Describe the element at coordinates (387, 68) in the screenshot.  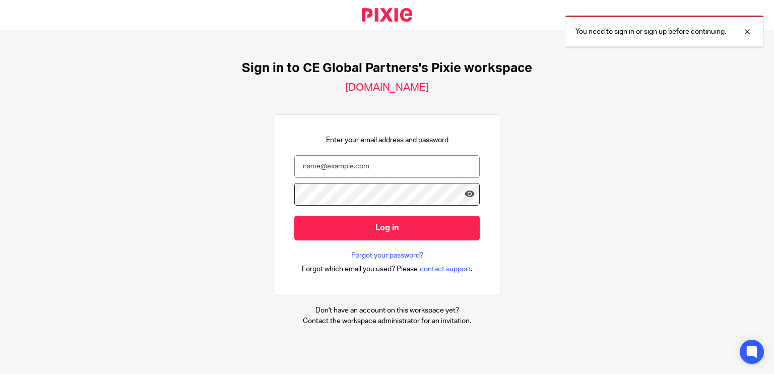
I see `h1: Sign in to CE Global Partners's Pixie workspace` at that location.